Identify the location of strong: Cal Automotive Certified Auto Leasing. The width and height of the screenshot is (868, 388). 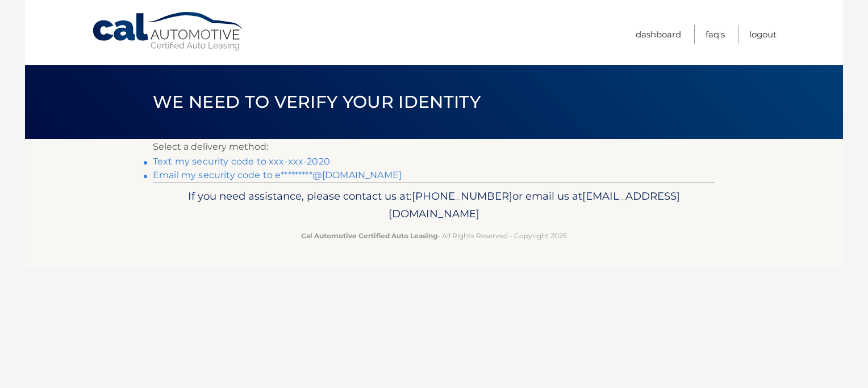
(369, 236).